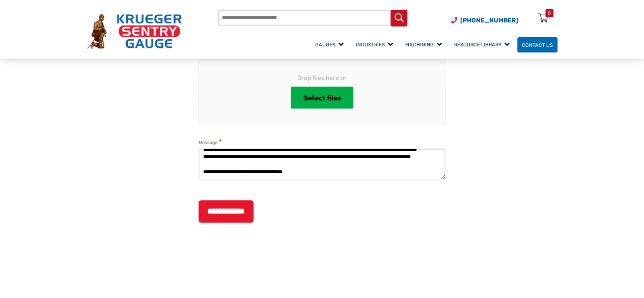 Image resolution: width=644 pixels, height=298 pixels. Describe the element at coordinates (376, 44) in the screenshot. I see `a: Industries` at that location.